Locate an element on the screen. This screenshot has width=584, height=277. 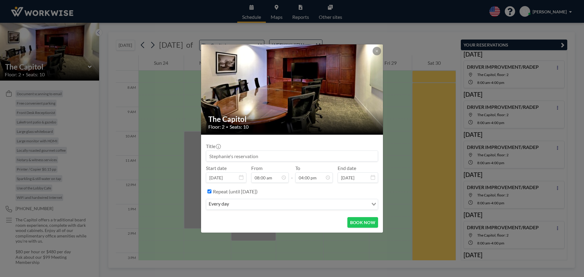
label: From is located at coordinates (257, 168).